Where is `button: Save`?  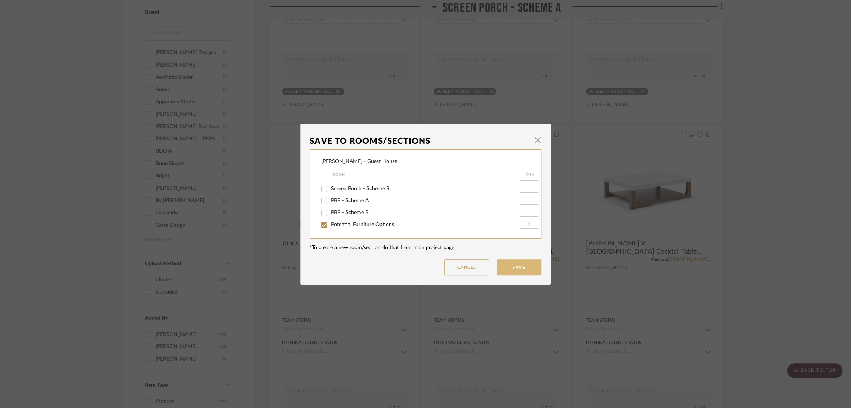
button: Save is located at coordinates (519, 267).